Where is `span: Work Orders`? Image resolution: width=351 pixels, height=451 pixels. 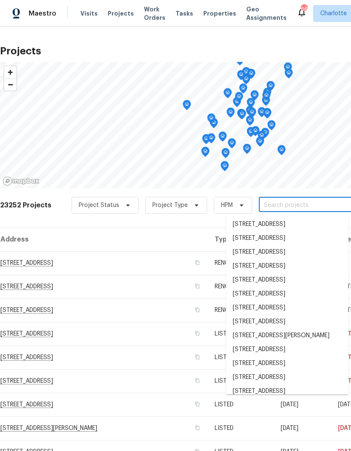
span: Work Orders is located at coordinates (155, 13).